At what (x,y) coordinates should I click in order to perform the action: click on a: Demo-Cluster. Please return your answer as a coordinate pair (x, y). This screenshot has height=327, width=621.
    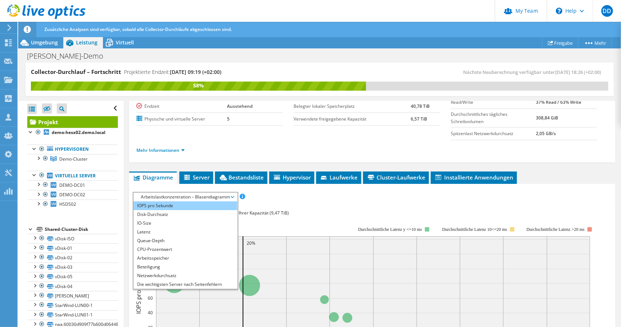
    Looking at the image, I should click on (72, 159).